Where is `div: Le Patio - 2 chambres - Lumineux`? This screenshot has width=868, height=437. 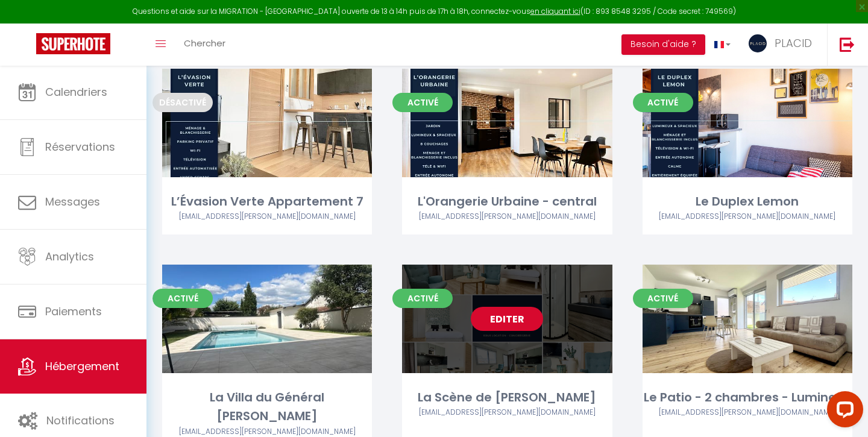
div: Le Patio - 2 chambres - Lumineux is located at coordinates (747, 397).